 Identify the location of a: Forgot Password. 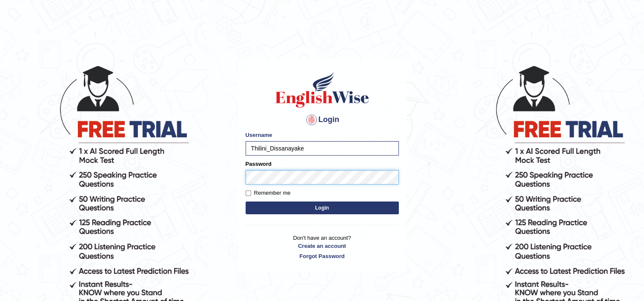
(322, 256).